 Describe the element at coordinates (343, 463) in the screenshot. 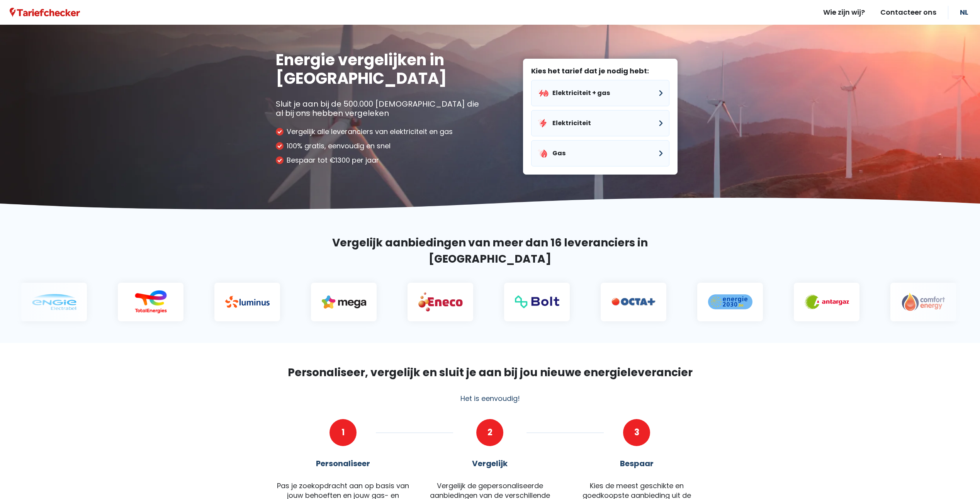

I see `div: Personaliseer` at that location.